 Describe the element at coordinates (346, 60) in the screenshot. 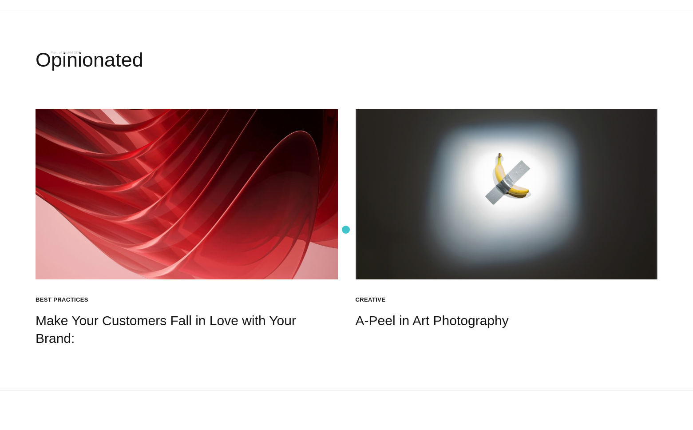

I see `h2: Opinionated` at that location.